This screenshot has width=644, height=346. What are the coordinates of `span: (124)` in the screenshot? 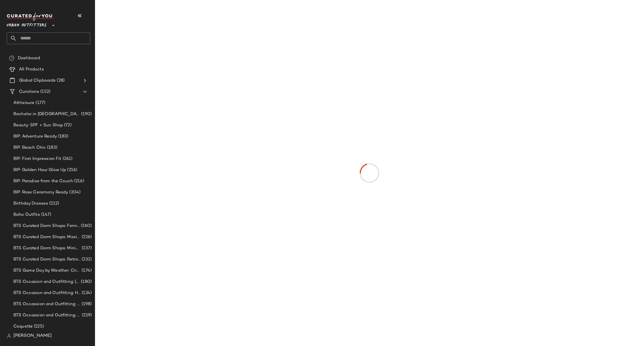 It's located at (86, 293).